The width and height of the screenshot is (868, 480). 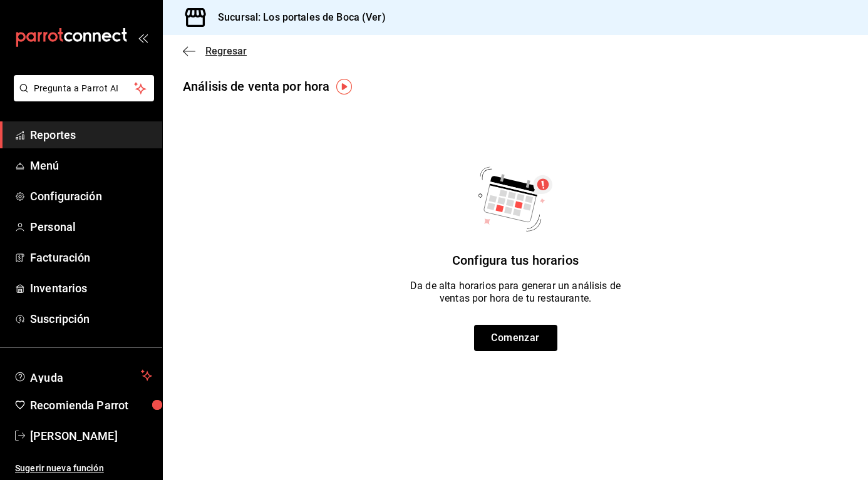 What do you see at coordinates (344, 86) in the screenshot?
I see `button: Tooltip marker` at bounding box center [344, 86].